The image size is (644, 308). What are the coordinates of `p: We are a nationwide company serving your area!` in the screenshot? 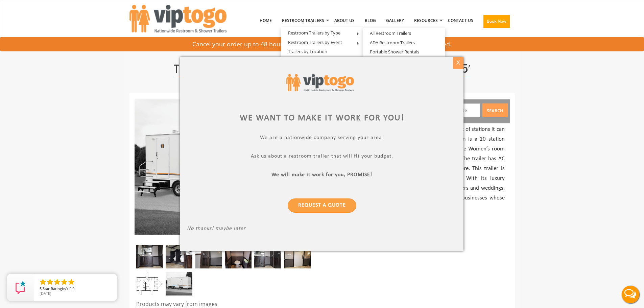 It's located at (322, 138).